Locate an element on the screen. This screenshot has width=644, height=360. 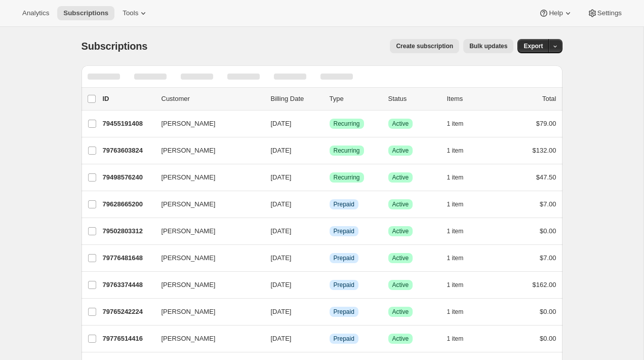
span: Settings is located at coordinates (610, 13).